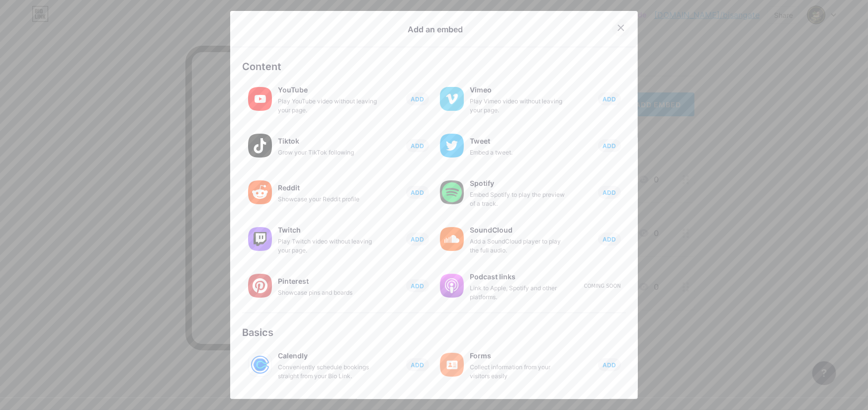  Describe the element at coordinates (452, 239) in the screenshot. I see `img: soundcloud` at that location.